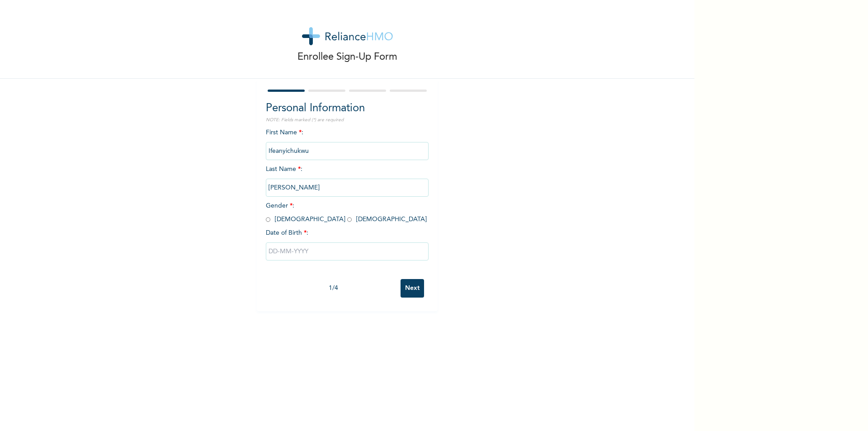 This screenshot has height=431, width=868. What do you see at coordinates (347, 251) in the screenshot?
I see `input: DD-MM-YYYY` at bounding box center [347, 251].